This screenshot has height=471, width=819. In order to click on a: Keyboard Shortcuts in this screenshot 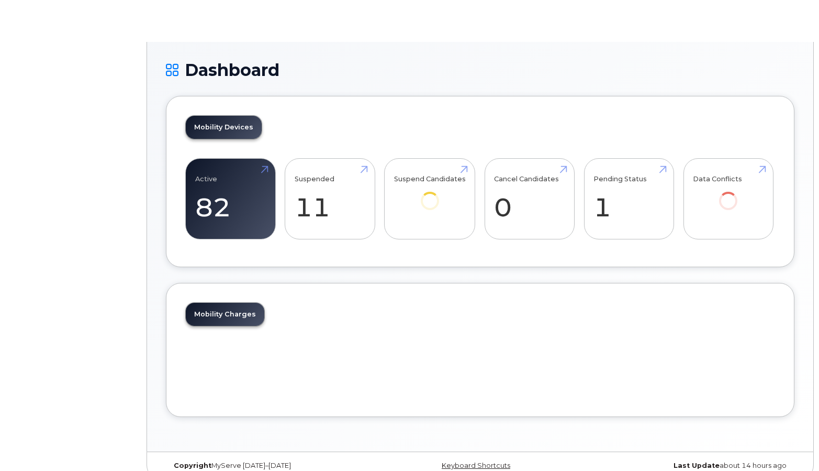, I will do `click(476, 465)`.